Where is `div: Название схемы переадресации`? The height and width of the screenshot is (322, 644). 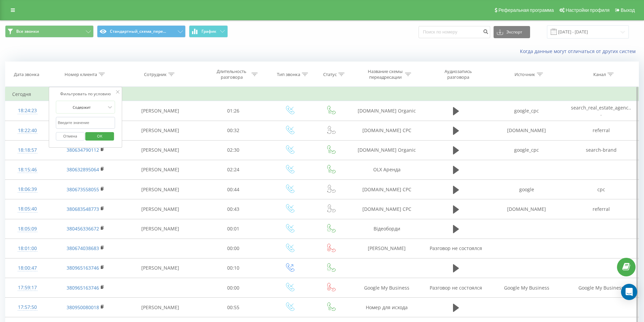 div: Название схемы переадресации is located at coordinates (385, 74).